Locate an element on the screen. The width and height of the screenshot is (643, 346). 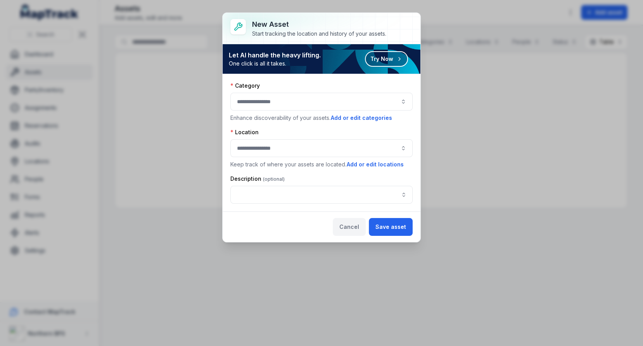
strong: Let AI handle the heavy lifting. is located at coordinates (274, 55).